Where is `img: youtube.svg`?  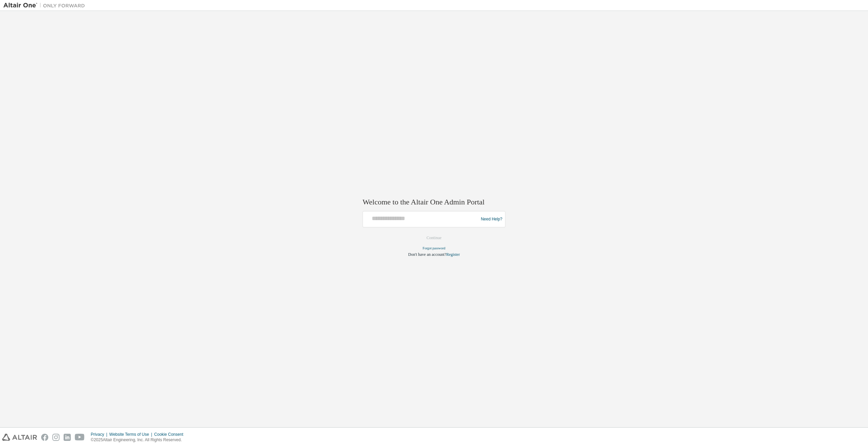
img: youtube.svg is located at coordinates (80, 437).